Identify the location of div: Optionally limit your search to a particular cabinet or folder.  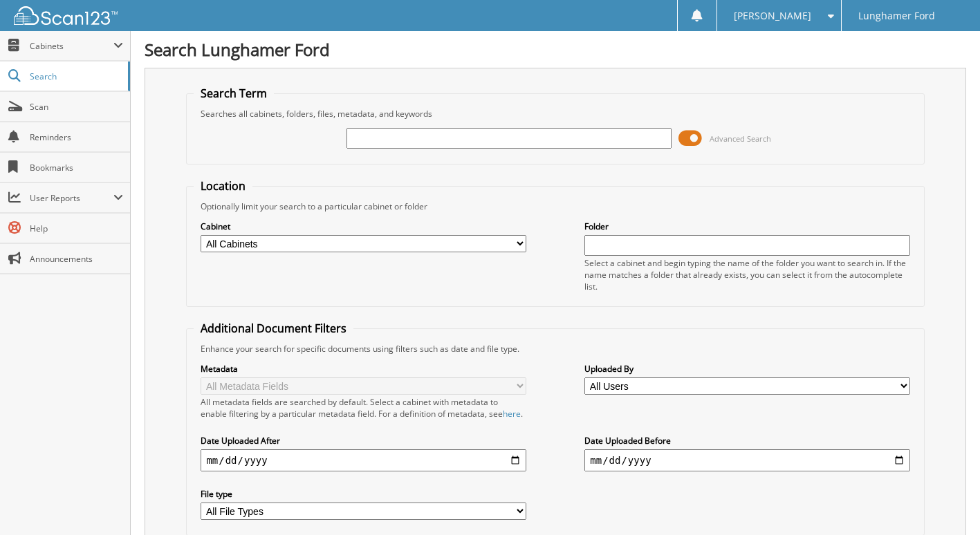
(554, 206).